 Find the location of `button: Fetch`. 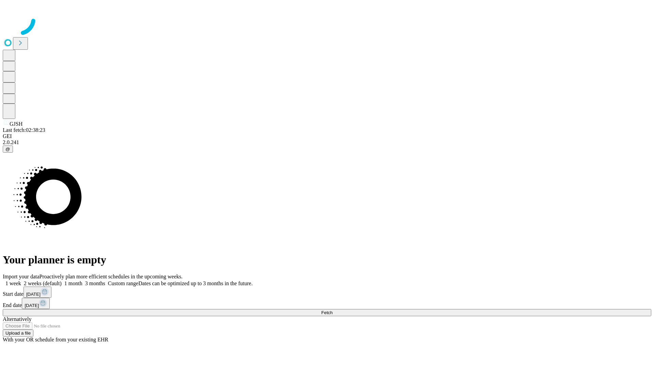

button: Fetch is located at coordinates (327, 312).